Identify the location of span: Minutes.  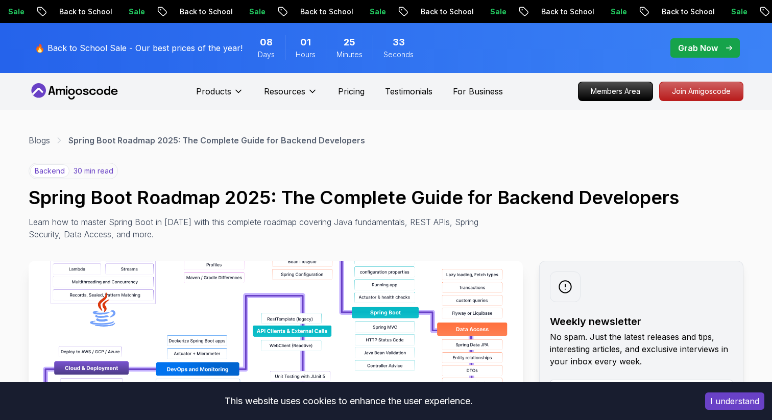
(349, 55).